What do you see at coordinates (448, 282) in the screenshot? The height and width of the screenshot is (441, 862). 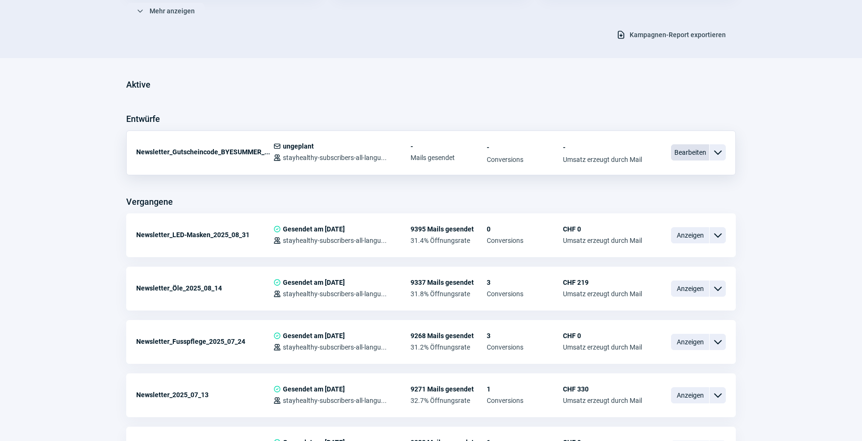 I see `span: 9337 Mails gesendet` at bounding box center [448, 282].